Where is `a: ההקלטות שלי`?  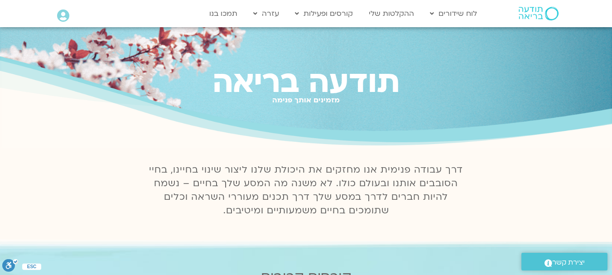 a: ההקלטות שלי is located at coordinates (391, 14).